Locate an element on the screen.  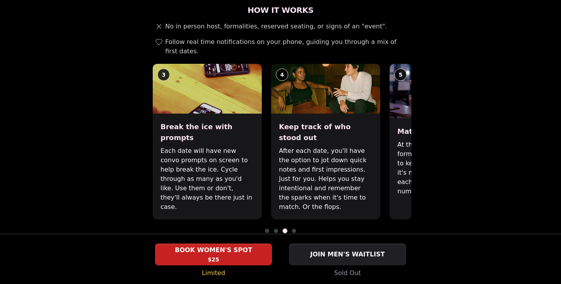
img: Match after, not during is located at coordinates (444, 91).